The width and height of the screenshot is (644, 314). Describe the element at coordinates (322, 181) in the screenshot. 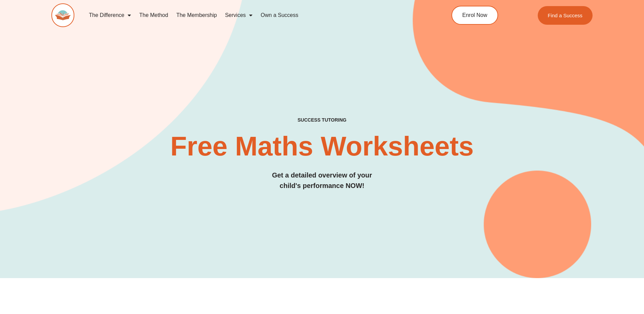

I see `h3: Get a detailed overview of your child's performance NOW!` at that location.